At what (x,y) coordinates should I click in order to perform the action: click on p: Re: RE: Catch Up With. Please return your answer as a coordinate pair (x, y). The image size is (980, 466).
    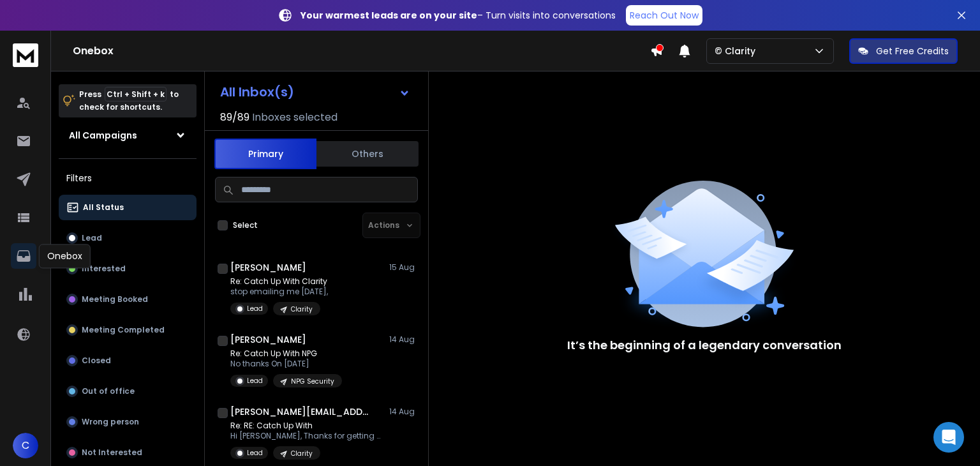
    Looking at the image, I should click on (307, 426).